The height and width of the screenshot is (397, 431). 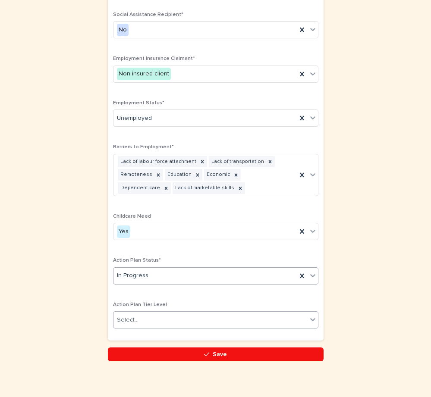 I want to click on div: Lack of transportation, so click(x=237, y=162).